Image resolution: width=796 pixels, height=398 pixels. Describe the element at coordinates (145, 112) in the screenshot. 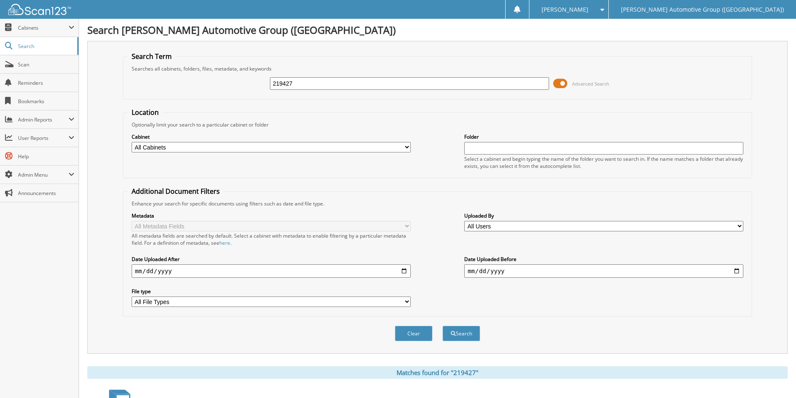

I see `legend: Location` at that location.